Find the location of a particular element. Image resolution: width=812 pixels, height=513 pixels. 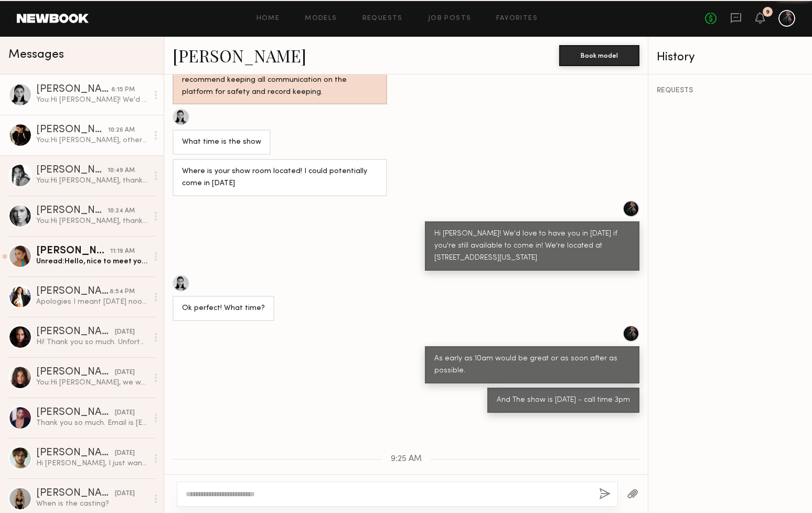

div: 10:49 AM is located at coordinates (121, 170).